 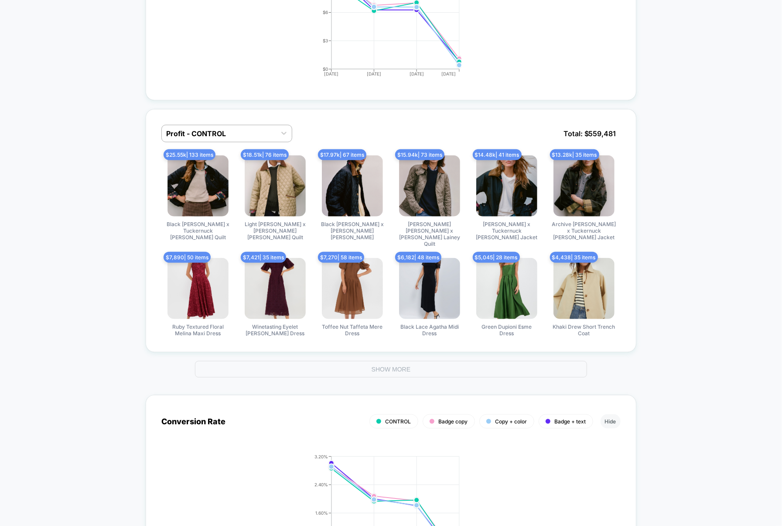 What do you see at coordinates (189, 154) in the screenshot?
I see `span: $ 25.55k | 133 items` at bounding box center [189, 154].